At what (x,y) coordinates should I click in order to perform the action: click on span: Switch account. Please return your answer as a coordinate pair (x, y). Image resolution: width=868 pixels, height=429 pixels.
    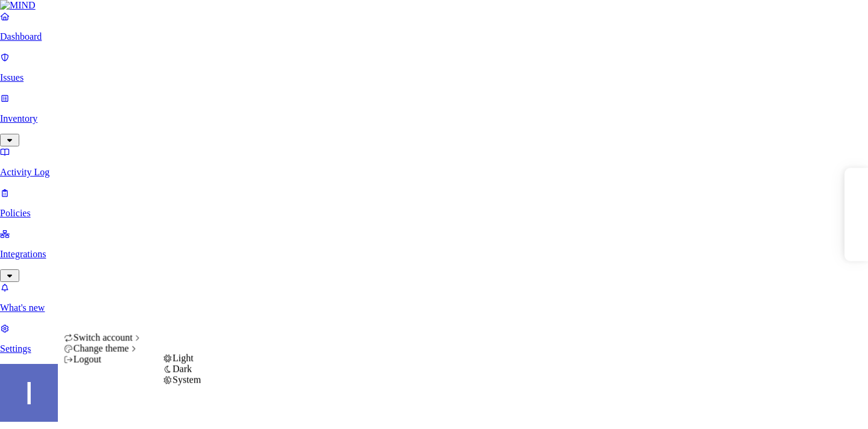
    Looking at the image, I should click on (103, 338).